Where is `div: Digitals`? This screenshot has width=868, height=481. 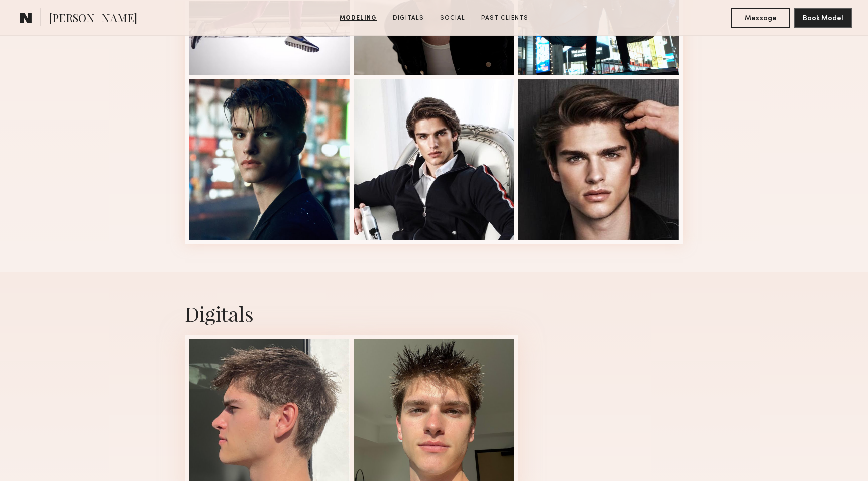 div: Digitals is located at coordinates (434, 313).